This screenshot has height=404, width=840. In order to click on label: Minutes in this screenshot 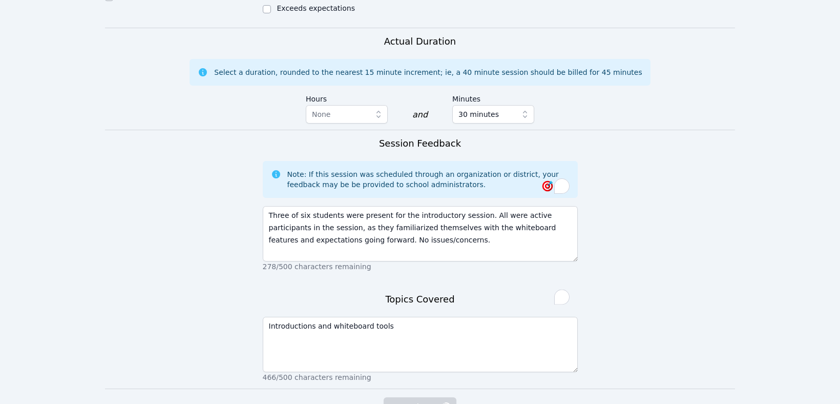, I will do `click(493, 97)`.